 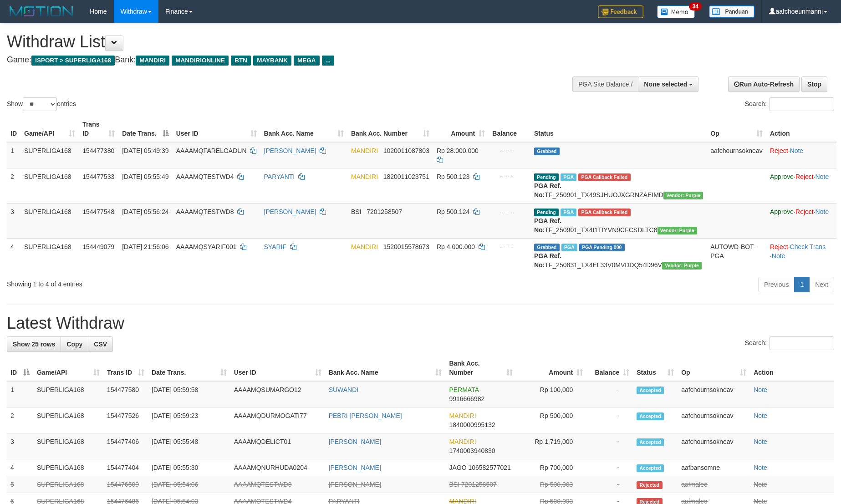 What do you see at coordinates (790, 104) in the screenshot?
I see `label: Search:` at bounding box center [790, 104].